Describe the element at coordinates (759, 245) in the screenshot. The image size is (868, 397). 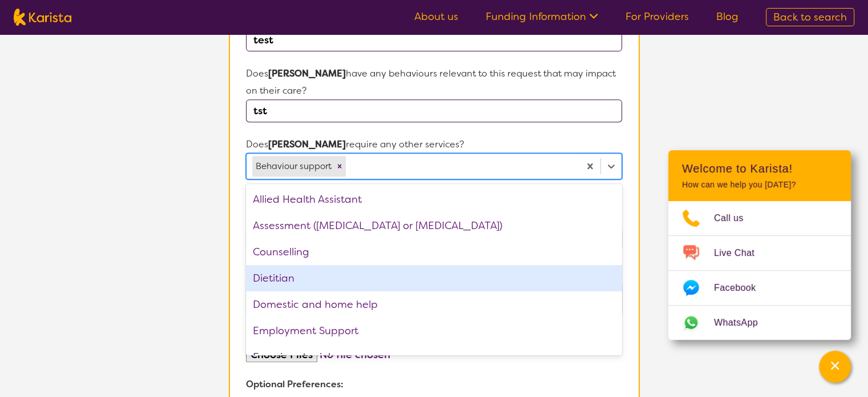
I see `div: Channel Menu` at that location.